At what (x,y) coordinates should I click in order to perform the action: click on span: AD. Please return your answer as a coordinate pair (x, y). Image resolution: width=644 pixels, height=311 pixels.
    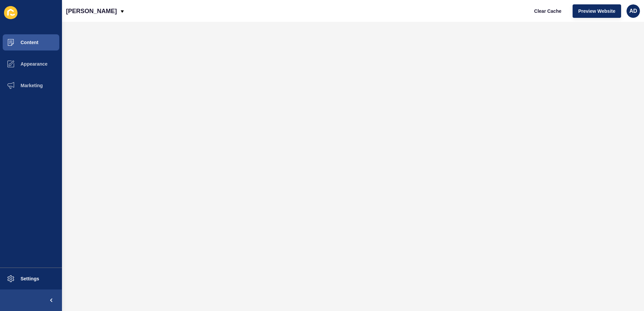
    Looking at the image, I should click on (633, 11).